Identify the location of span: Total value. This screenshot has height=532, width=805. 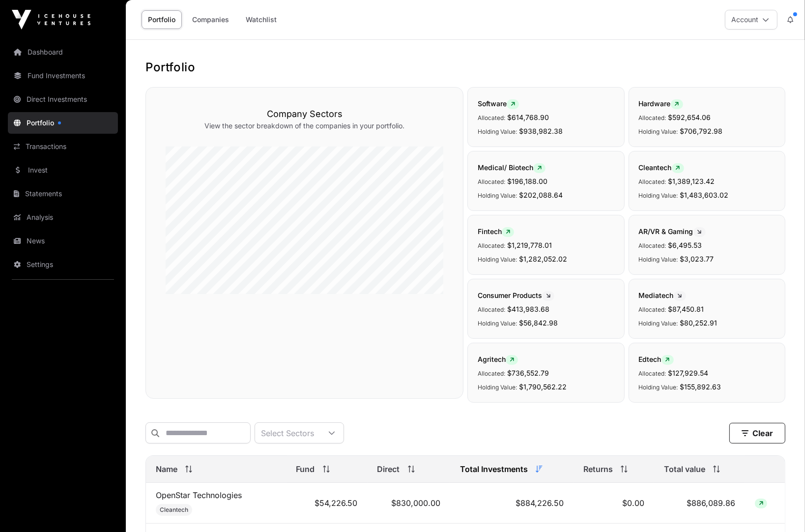
(685, 469).